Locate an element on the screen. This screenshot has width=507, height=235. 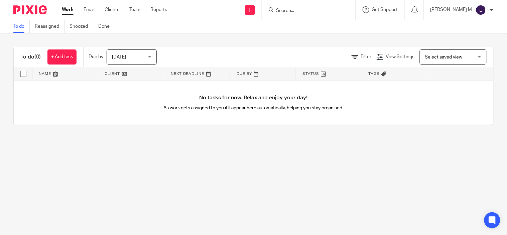
a: Snoozed is located at coordinates (81, 26).